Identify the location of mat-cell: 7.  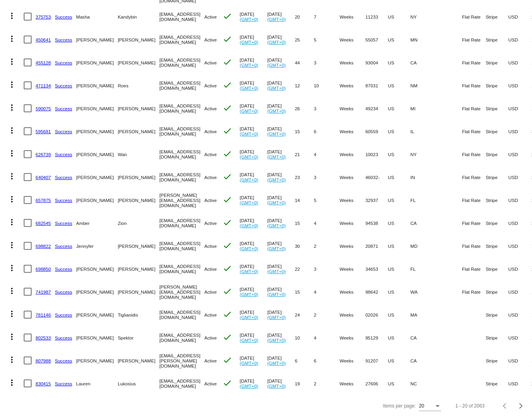
(327, 16).